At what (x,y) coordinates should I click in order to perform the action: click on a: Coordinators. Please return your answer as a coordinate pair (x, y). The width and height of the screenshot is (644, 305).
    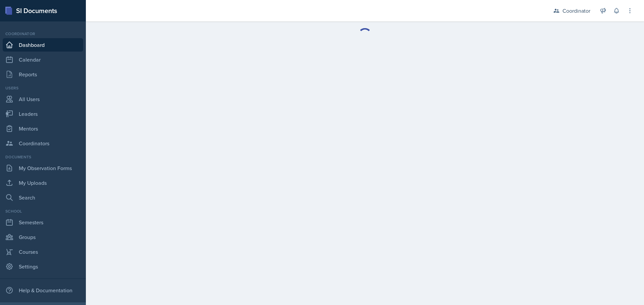
    Looking at the image, I should click on (43, 143).